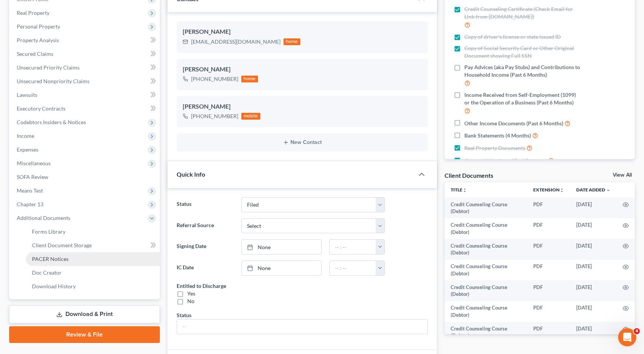  Describe the element at coordinates (47, 273) in the screenshot. I see `span: Doc Creator` at that location.